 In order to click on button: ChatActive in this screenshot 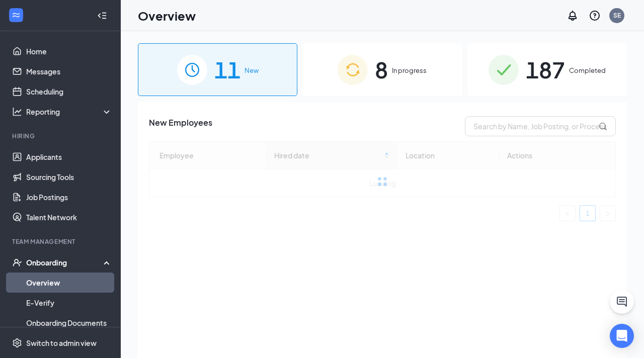, I will do `click(622, 301)`.